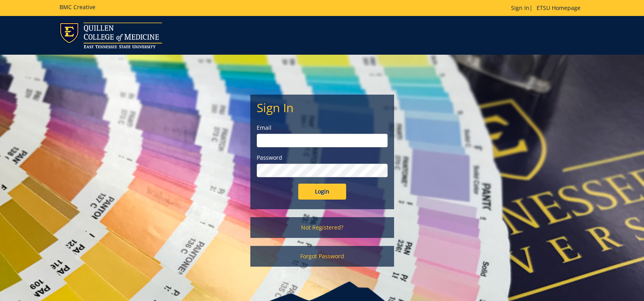 This screenshot has height=301, width=644. What do you see at coordinates (322, 228) in the screenshot?
I see `a: Not Registered?` at bounding box center [322, 228].